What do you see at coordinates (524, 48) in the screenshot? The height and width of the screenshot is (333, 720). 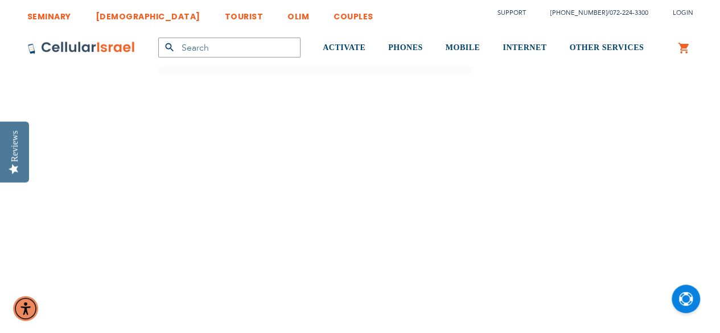 I see `a: INTERNET` at bounding box center [524, 48].